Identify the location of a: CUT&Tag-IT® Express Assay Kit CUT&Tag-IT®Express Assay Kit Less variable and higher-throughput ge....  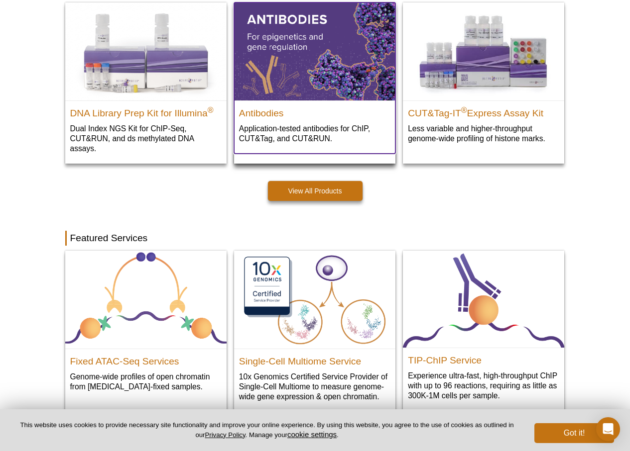
(483, 78).